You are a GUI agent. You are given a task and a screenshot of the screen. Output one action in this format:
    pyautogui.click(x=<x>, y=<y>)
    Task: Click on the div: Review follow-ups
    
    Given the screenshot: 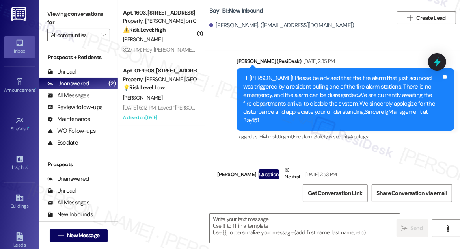 What is the action you would take?
    pyautogui.click(x=75, y=107)
    